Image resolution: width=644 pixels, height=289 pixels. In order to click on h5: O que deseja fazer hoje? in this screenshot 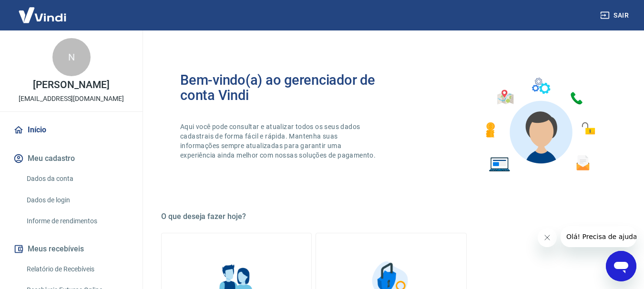, I will do `click(391, 217)`.